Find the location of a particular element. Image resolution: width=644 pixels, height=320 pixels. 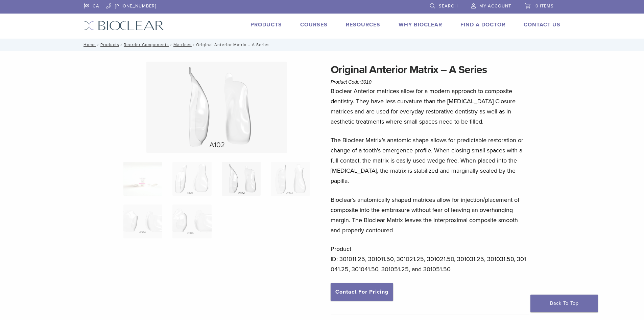

p: The Bioclear Matrix’s anatomic shape allows for predictable restoration or change of a tooth’s em... is located at coordinates (430, 160).